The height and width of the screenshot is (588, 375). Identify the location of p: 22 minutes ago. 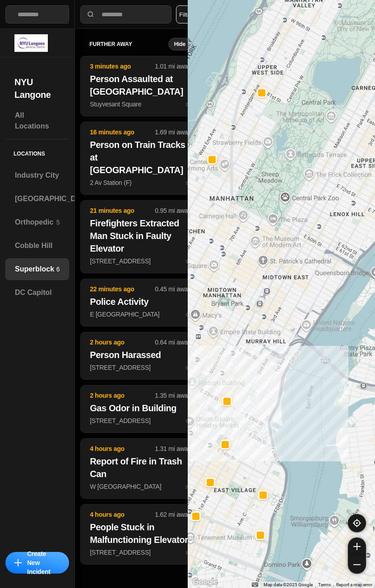
(122, 289).